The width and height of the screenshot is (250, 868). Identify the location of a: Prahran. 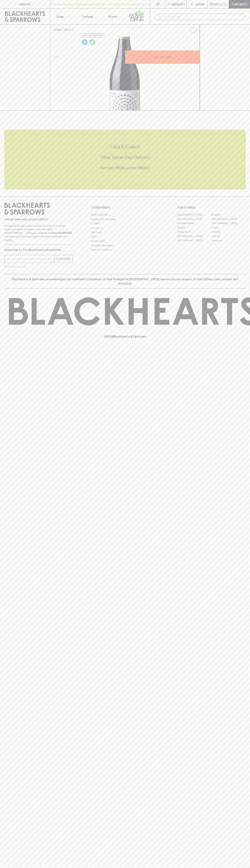
(229, 236).